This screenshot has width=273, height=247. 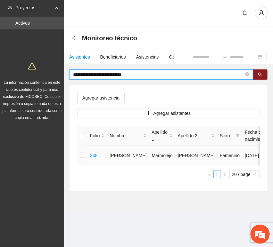 What do you see at coordinates (238, 136) in the screenshot?
I see `span: filter` at bounding box center [238, 136].